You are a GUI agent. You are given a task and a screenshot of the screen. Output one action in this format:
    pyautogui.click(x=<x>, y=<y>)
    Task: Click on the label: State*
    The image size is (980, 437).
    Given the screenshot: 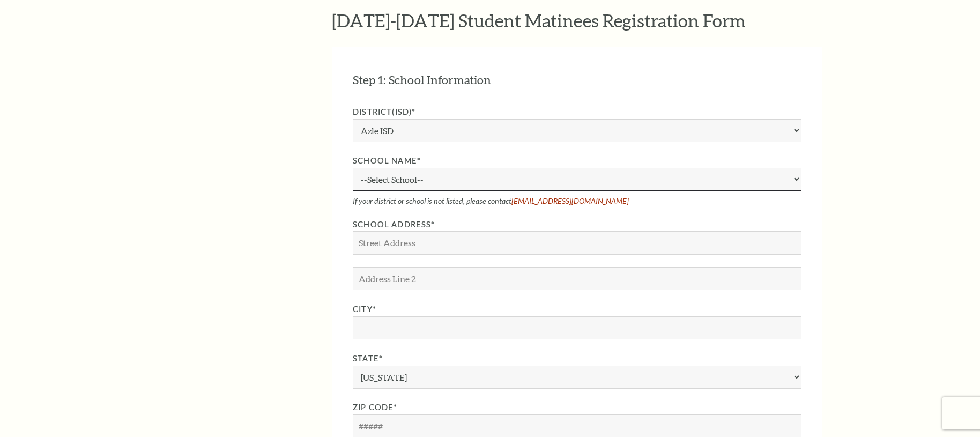 What is the action you would take?
    pyautogui.click(x=577, y=358)
    